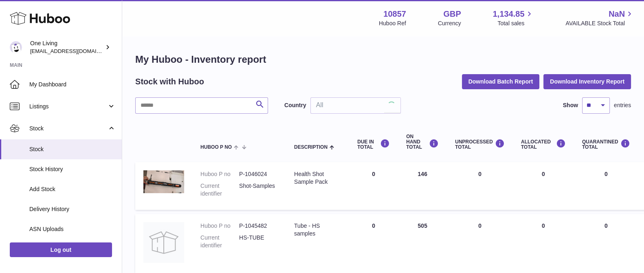 The image size is (644, 273). I want to click on div: Tube - HS samples, so click(317, 230).